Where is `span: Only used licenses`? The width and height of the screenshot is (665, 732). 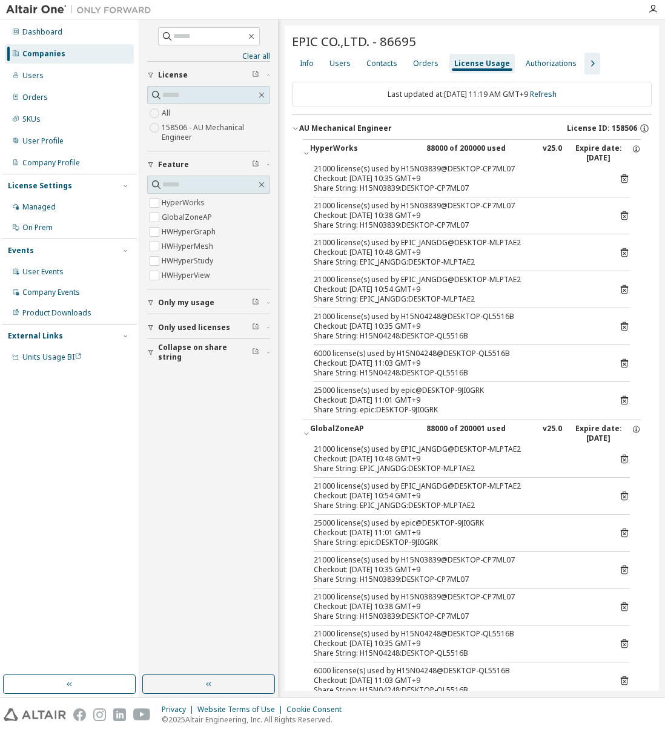
span: Only used licenses is located at coordinates (194, 328).